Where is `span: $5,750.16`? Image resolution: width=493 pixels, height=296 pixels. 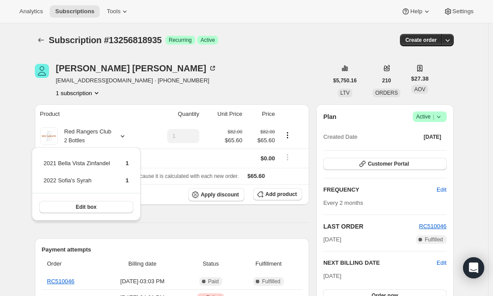 span: $5,750.16 is located at coordinates (345, 81).